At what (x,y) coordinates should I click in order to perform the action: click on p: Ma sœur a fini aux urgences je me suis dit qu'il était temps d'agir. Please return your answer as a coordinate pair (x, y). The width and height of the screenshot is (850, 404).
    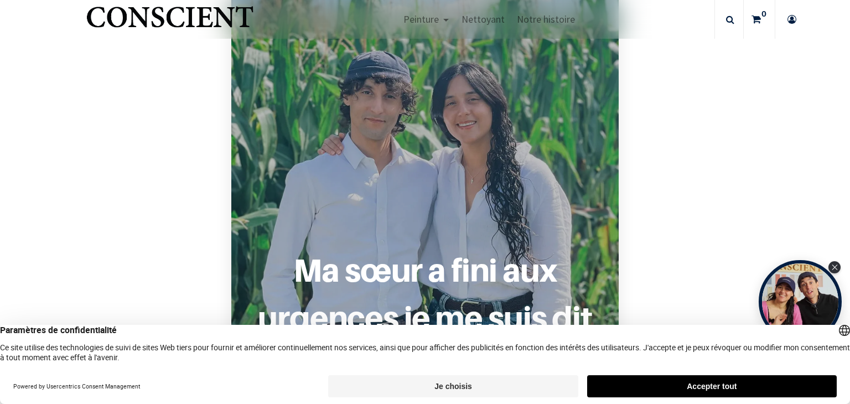
    Looking at the image, I should click on (425, 318).